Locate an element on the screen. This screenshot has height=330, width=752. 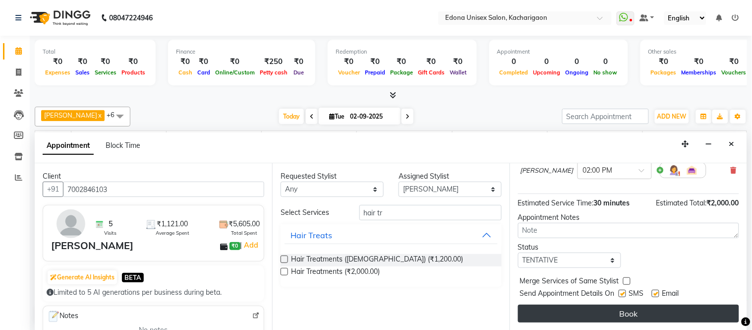
div: Total is located at coordinates (95, 52).